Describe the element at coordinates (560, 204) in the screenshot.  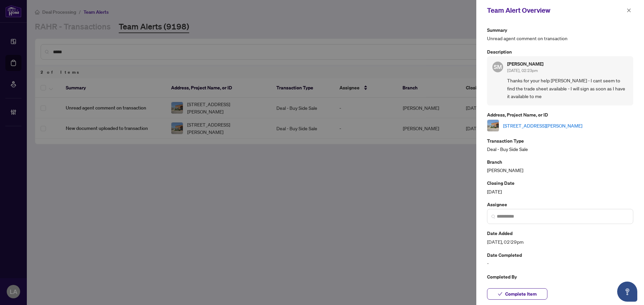
I see `p: Assignee` at that location.